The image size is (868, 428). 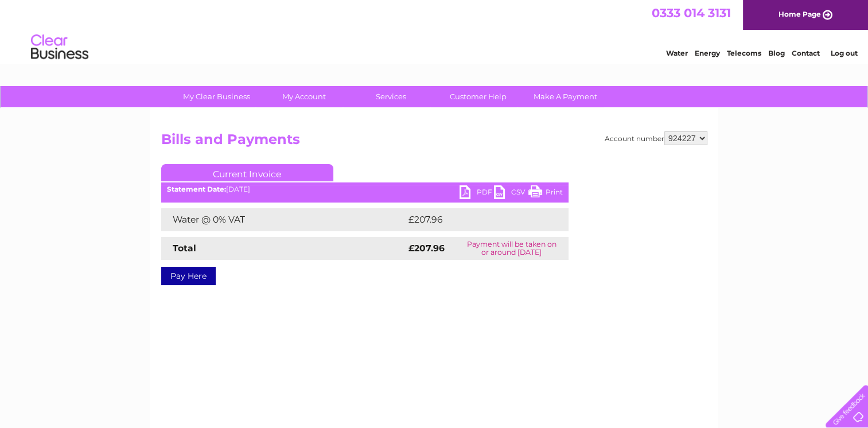 What do you see at coordinates (247, 172) in the screenshot?
I see `a: Current Invoice` at bounding box center [247, 172].